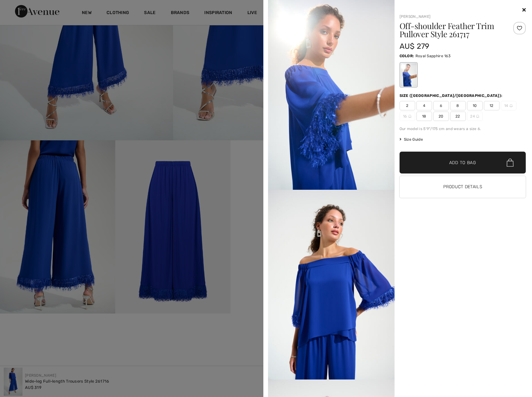 This screenshot has height=397, width=532. What do you see at coordinates (510, 163) in the screenshot?
I see `img: Bag.svg` at bounding box center [510, 163].